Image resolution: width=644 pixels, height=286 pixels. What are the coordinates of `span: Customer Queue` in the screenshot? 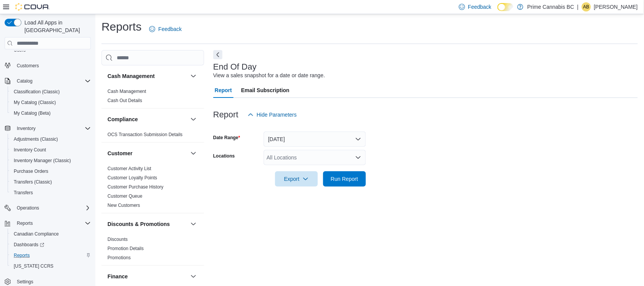 It's located at (125, 196).